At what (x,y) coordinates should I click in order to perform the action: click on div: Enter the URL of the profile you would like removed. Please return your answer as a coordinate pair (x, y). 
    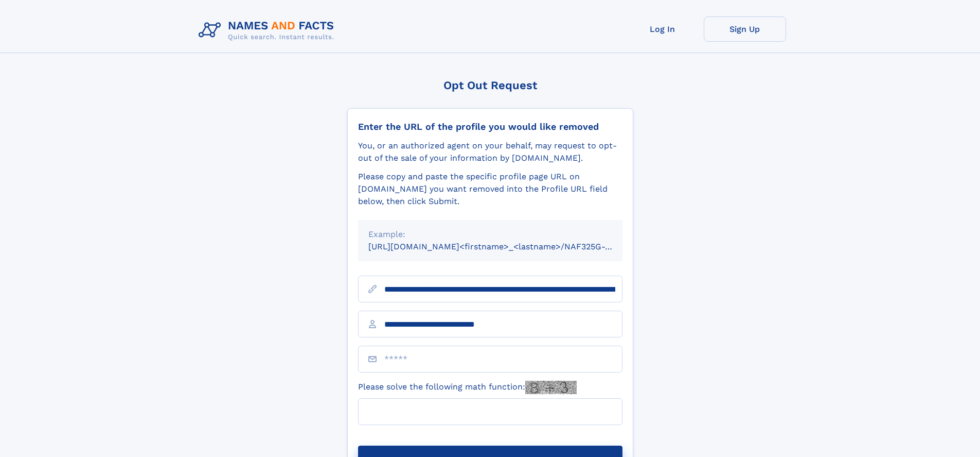
    Looking at the image, I should click on (490, 127).